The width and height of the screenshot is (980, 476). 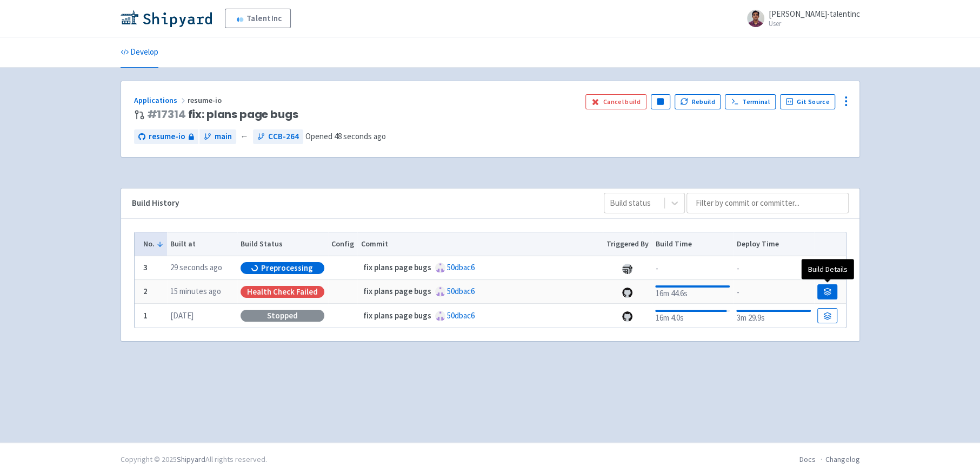 What do you see at coordinates (774, 244) in the screenshot?
I see `th: Deploy Time` at bounding box center [774, 244].